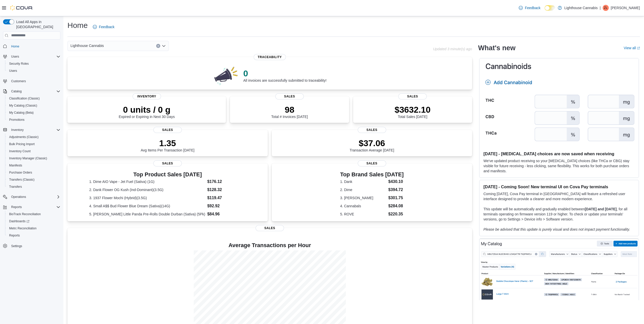 The height and width of the screenshot is (324, 644). I want to click on div: Zhi Liang, so click(606, 8).